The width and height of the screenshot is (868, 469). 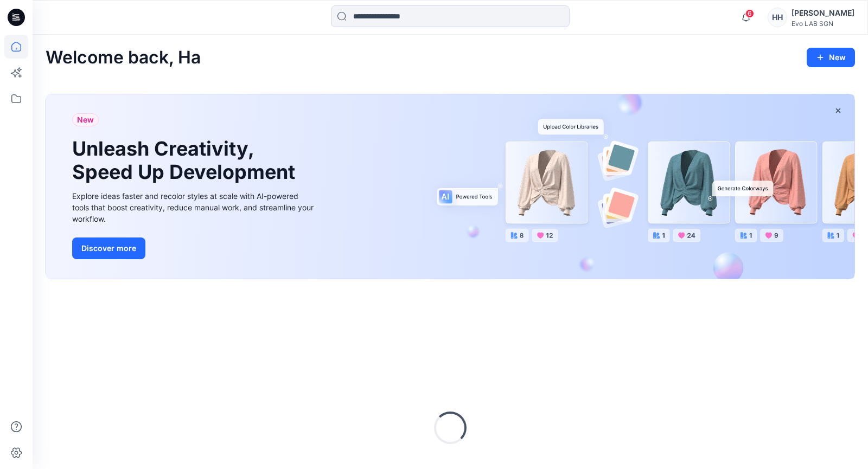 What do you see at coordinates (777, 18) in the screenshot?
I see `div: HH` at bounding box center [777, 18].